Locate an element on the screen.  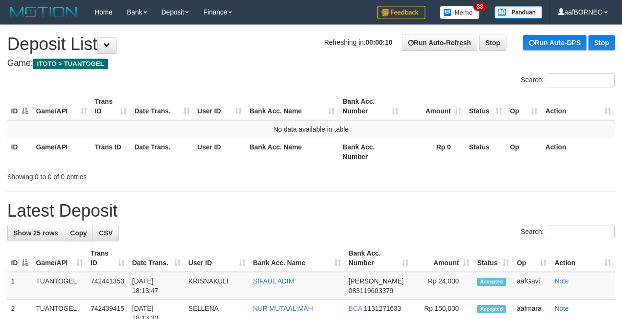
span: Show 25 rows is located at coordinates (35, 233).